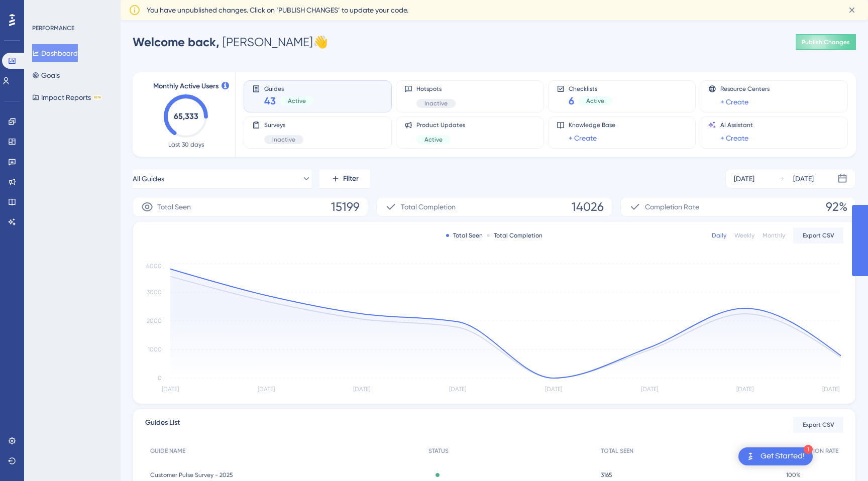  I want to click on span: Product Updates, so click(440, 125).